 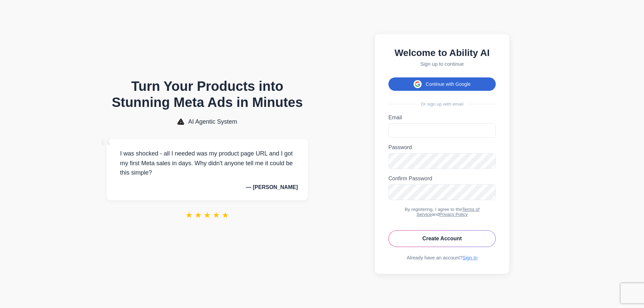 What do you see at coordinates (448, 212) in the screenshot?
I see `a: Terms of Service` at bounding box center [448, 212].